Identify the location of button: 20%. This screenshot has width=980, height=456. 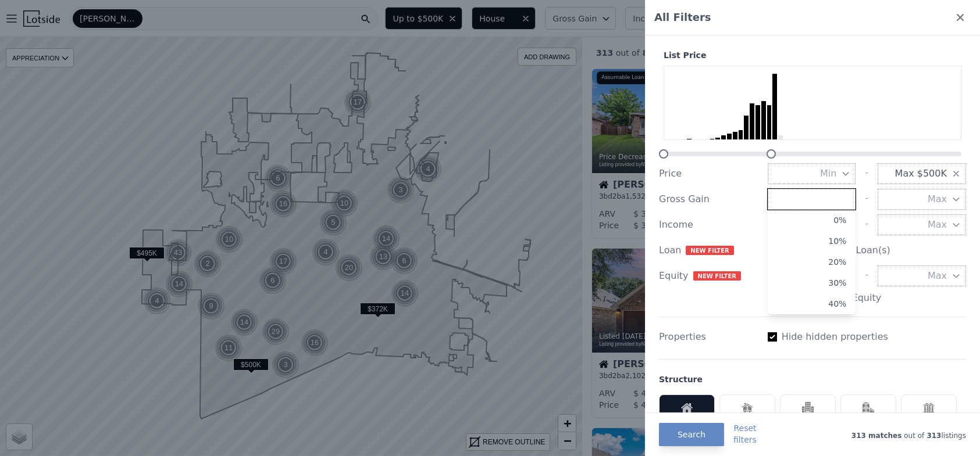
(812, 262).